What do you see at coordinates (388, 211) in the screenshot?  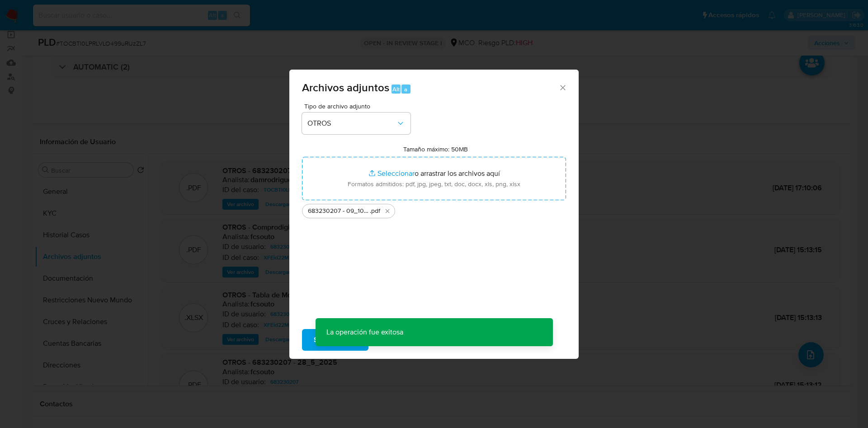 I see `button: Eliminar 683230207 - 09_10_2025.pdf` at bounding box center [388, 211].